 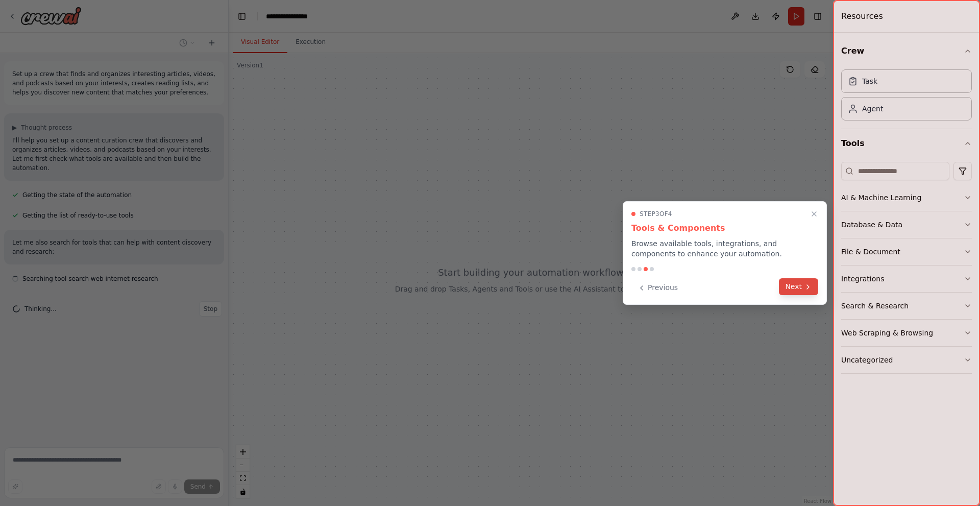 I want to click on button: Next, so click(x=798, y=287).